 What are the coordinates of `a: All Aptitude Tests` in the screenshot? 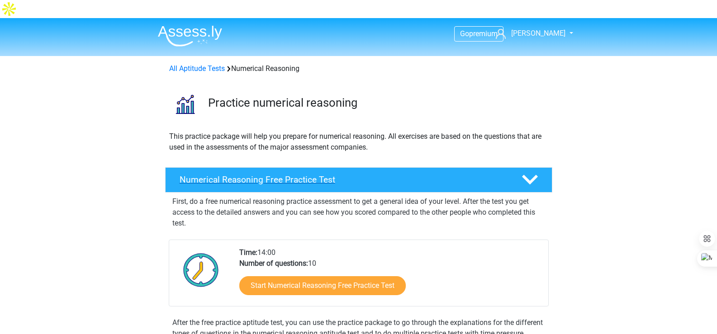 It's located at (197, 68).